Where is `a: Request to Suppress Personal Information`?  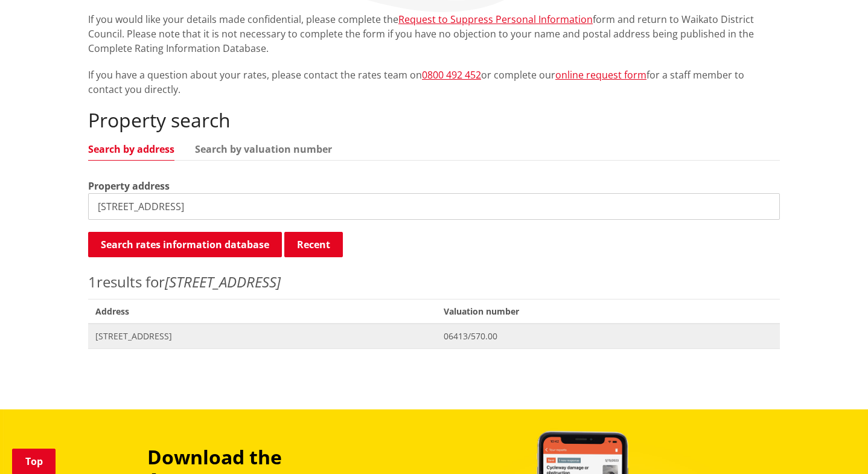
a: Request to Suppress Personal Information is located at coordinates (495, 20).